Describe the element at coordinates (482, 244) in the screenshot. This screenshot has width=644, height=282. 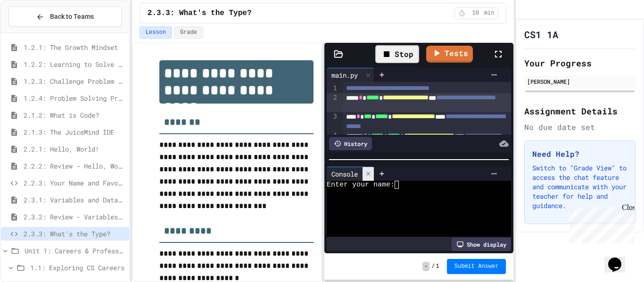
I see `div: Show display` at that location.